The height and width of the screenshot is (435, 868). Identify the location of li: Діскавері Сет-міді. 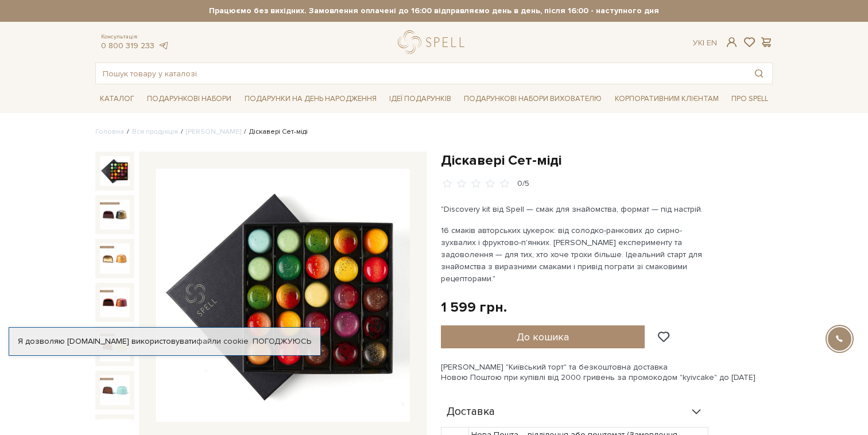
(275, 132).